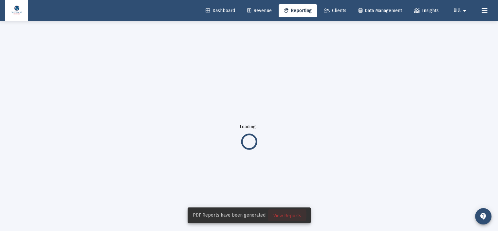 This screenshot has height=231, width=498. I want to click on span: PDF Reports have been generated, so click(229, 216).